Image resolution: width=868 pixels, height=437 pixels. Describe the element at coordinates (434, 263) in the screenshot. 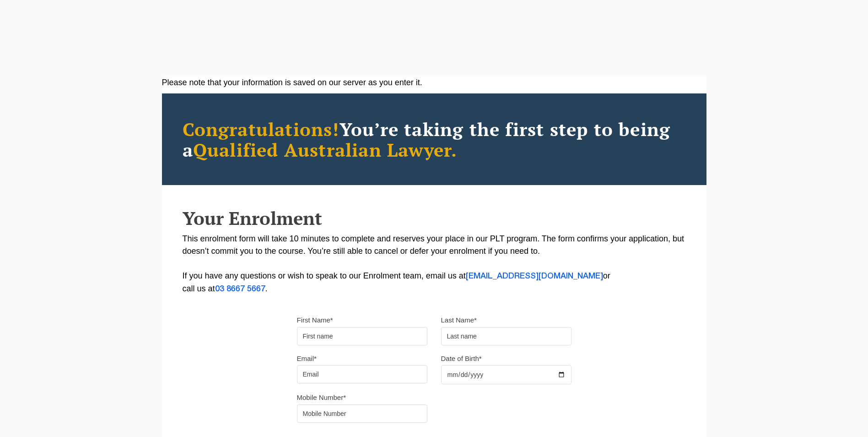

I see `p: This enrolment form will take 10 minutes to complete and reserves your place in our PLT program. ...` at that location.